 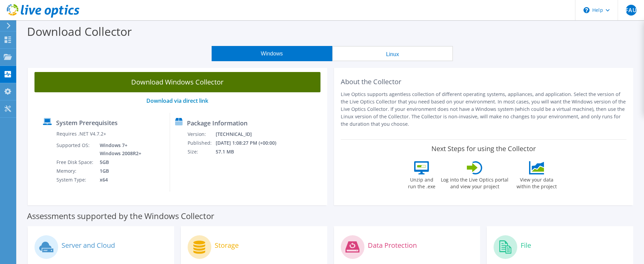 What do you see at coordinates (201, 134) in the screenshot?
I see `td: Version:` at bounding box center [201, 134].